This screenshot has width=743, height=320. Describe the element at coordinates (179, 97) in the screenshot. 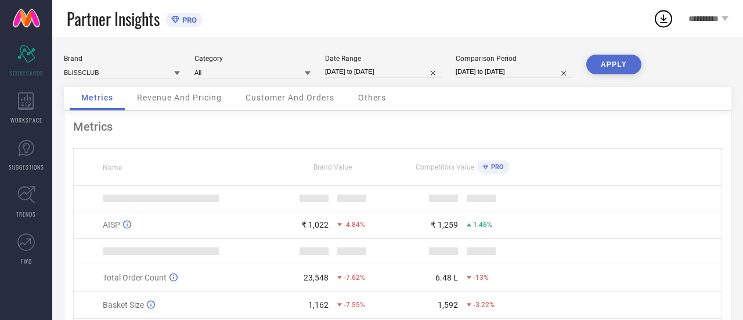

I see `span: Revenue And Pricing` at that location.